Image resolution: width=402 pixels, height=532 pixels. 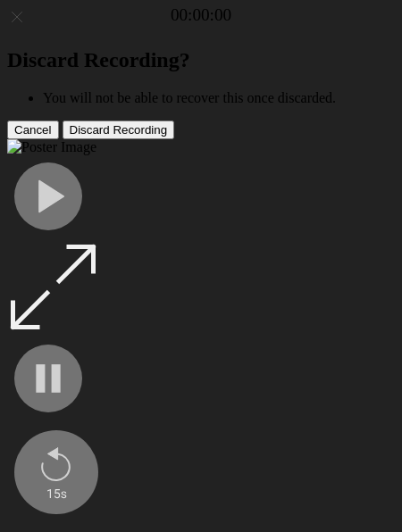 What do you see at coordinates (201, 60) in the screenshot?
I see `h2: Discard Recording?` at bounding box center [201, 60].